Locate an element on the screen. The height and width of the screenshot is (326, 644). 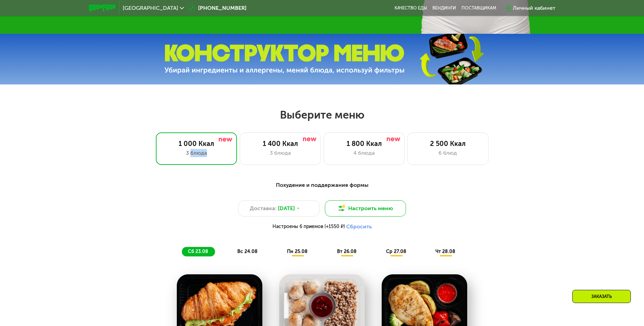
button: Настроить меню is located at coordinates (366, 208).